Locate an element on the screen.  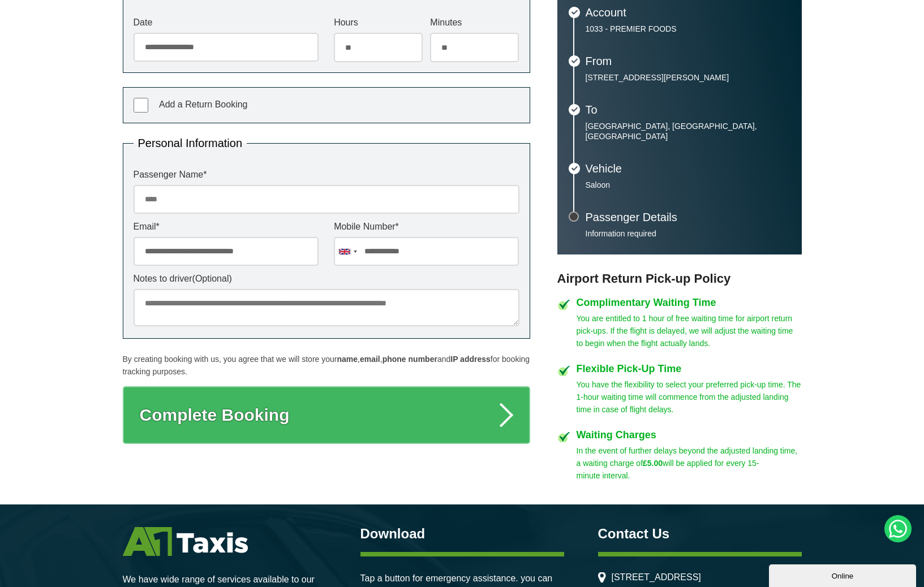
p: In the event of further delays beyond the adjusted landing time, a waiting charge of will be appl... is located at coordinates (689, 464).